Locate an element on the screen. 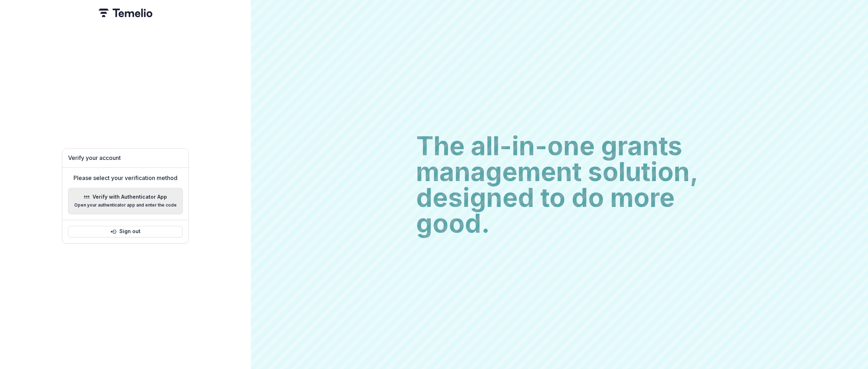  h1: Verify your account is located at coordinates (125, 157).